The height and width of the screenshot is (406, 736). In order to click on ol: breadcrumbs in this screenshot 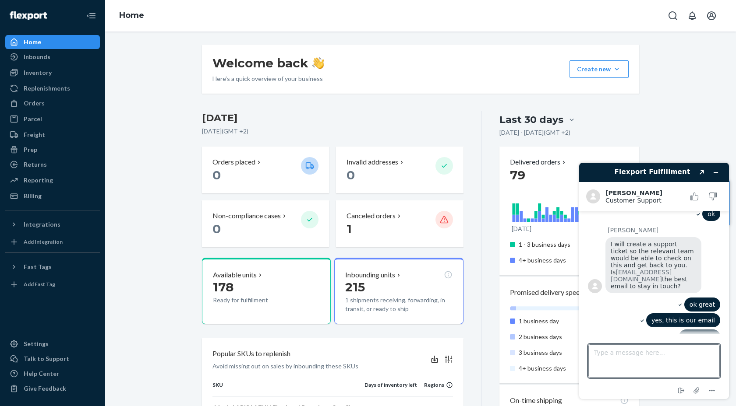, I will do `click(131, 16)`.